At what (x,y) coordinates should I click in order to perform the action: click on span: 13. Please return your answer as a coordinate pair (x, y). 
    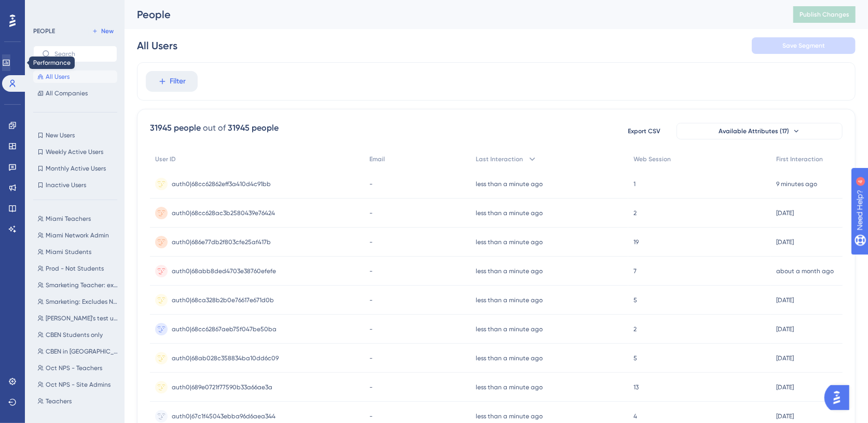
    Looking at the image, I should click on (636, 387).